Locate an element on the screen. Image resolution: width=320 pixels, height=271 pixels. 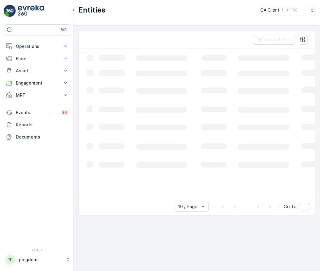
p: pingdom is located at coordinates (41, 260).